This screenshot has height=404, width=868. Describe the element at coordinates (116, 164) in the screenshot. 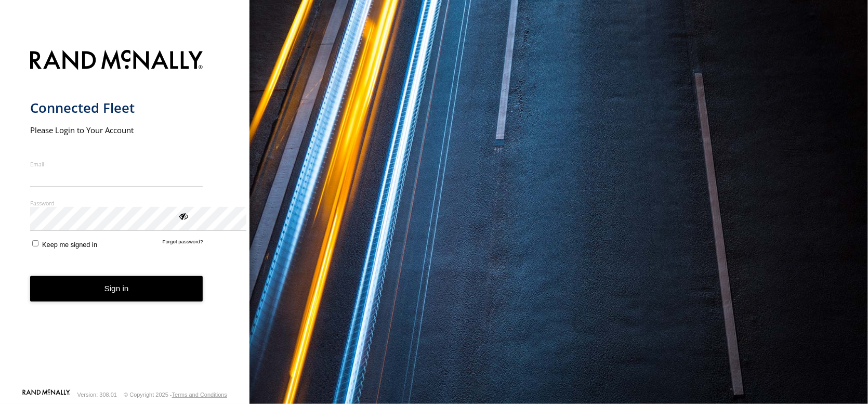

I see `label: Email` at that location.